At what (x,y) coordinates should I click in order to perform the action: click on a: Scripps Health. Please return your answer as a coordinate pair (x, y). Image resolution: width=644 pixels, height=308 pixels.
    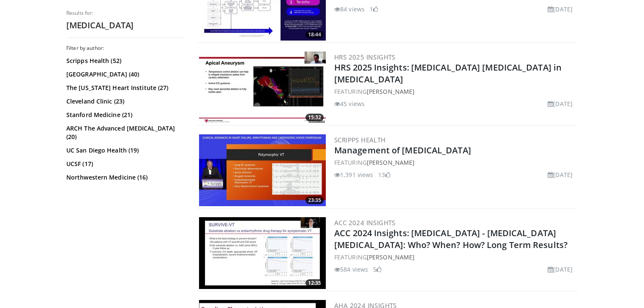
    Looking at the image, I should click on (360, 140).